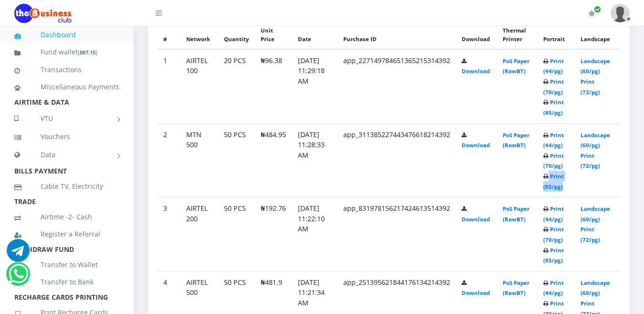 This screenshot has height=314, width=644. I want to click on td: 20 PCS, so click(236, 86).